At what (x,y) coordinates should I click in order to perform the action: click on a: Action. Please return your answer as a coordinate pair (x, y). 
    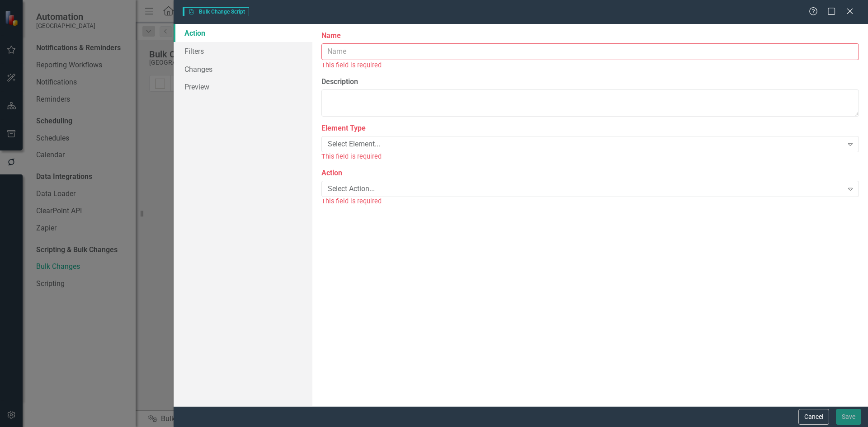
    Looking at the image, I should click on (243, 33).